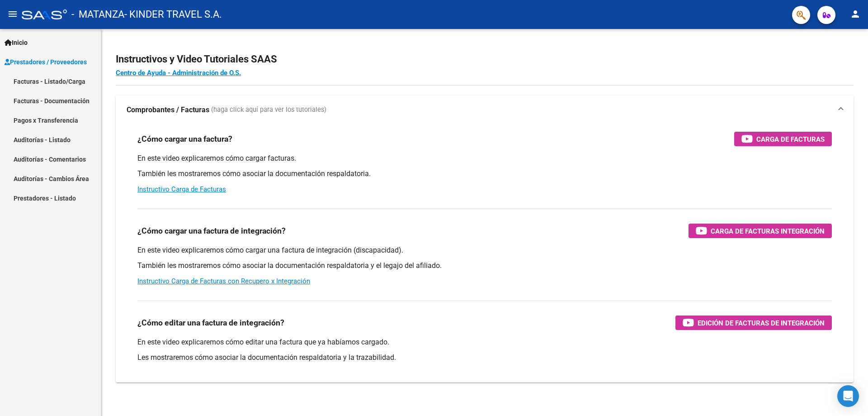  Describe the element at coordinates (185, 139) in the screenshot. I see `h3: ¿Cómo cargar una factura?` at that location.